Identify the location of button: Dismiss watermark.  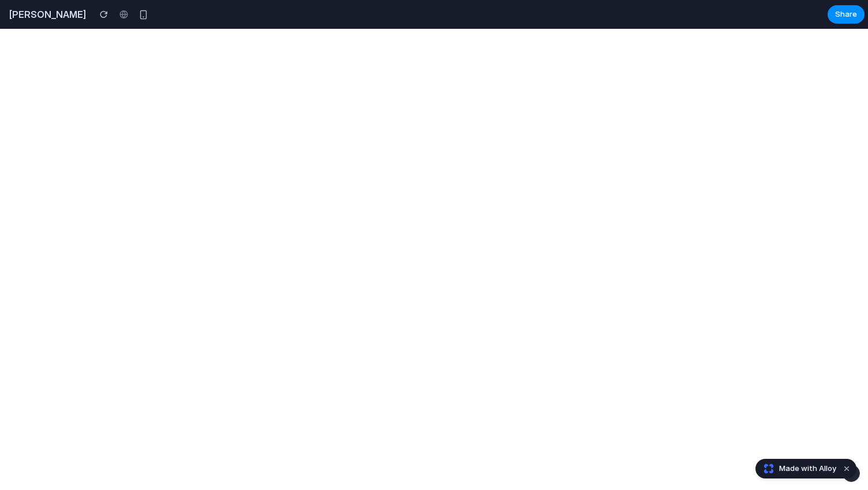
(847, 469).